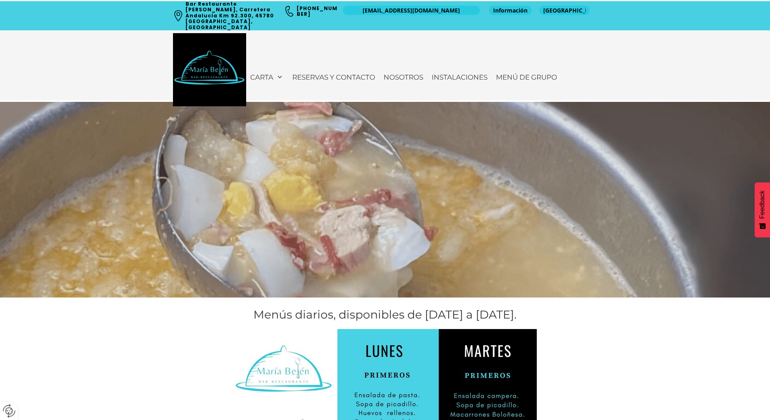 This screenshot has width=770, height=420. Describe the element at coordinates (334, 77) in the screenshot. I see `span: Reservas y contacto` at that location.